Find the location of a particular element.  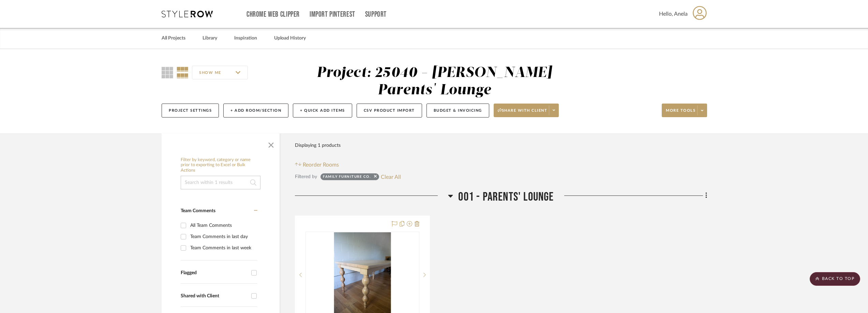

div: All Team Comments is located at coordinates (223, 225).